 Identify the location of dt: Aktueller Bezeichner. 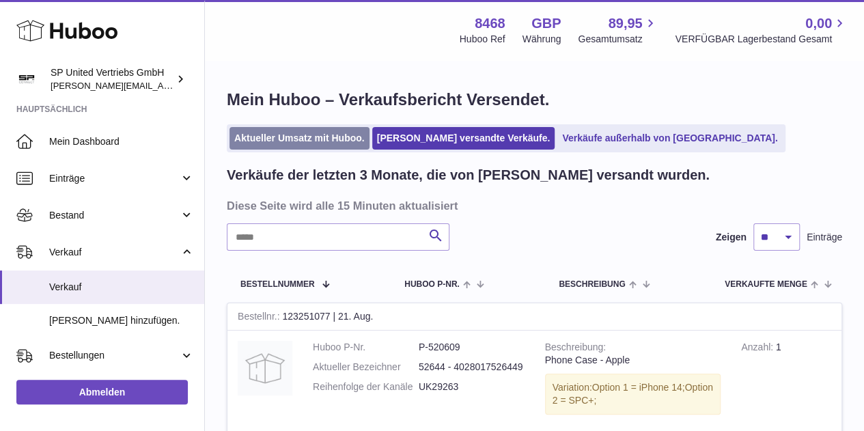
(365, 367).